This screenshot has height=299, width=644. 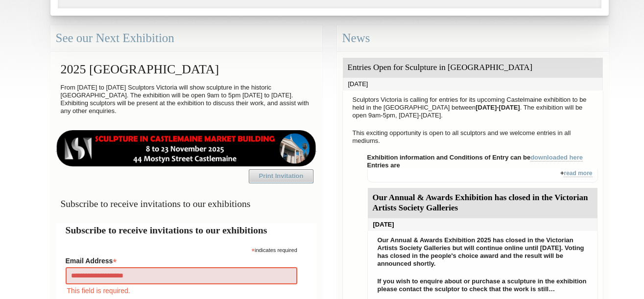 I want to click on img: castlemaine-ldrbd25v2.png, so click(x=186, y=148).